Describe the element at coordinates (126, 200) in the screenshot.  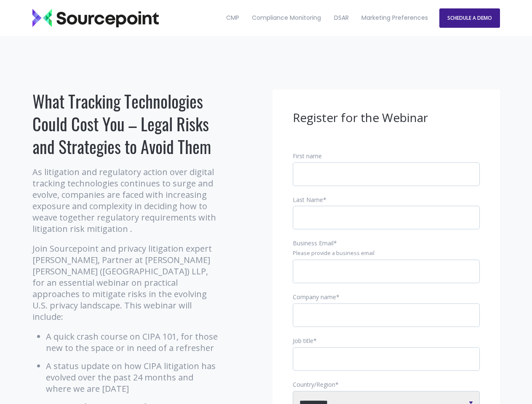
I see `p: As litigation and regulatory action over digital tracking technologies continues to surge and evo...` at that location.